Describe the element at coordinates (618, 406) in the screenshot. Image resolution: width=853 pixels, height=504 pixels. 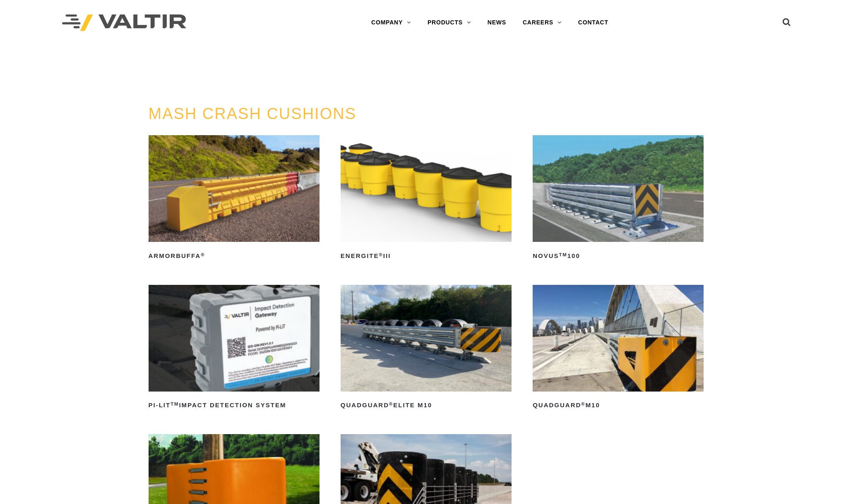
I see `h2: QuadGuard M10` at that location.